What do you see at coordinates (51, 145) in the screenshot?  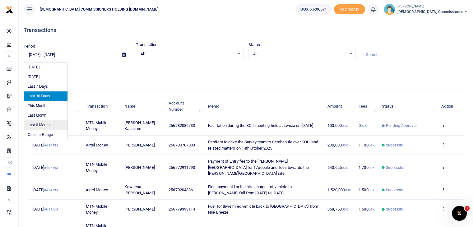 I see `small: 04:40 PM` at bounding box center [51, 145].